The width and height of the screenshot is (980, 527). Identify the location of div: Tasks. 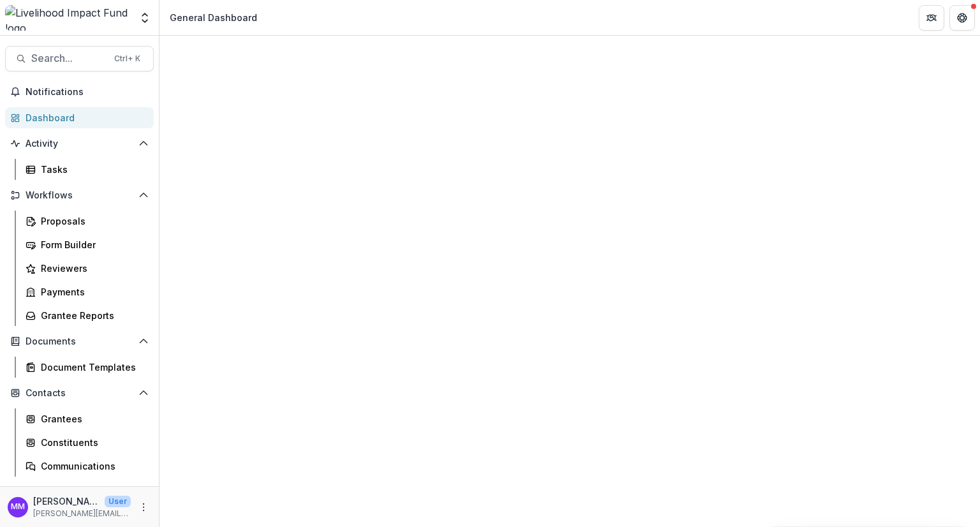
(92, 169).